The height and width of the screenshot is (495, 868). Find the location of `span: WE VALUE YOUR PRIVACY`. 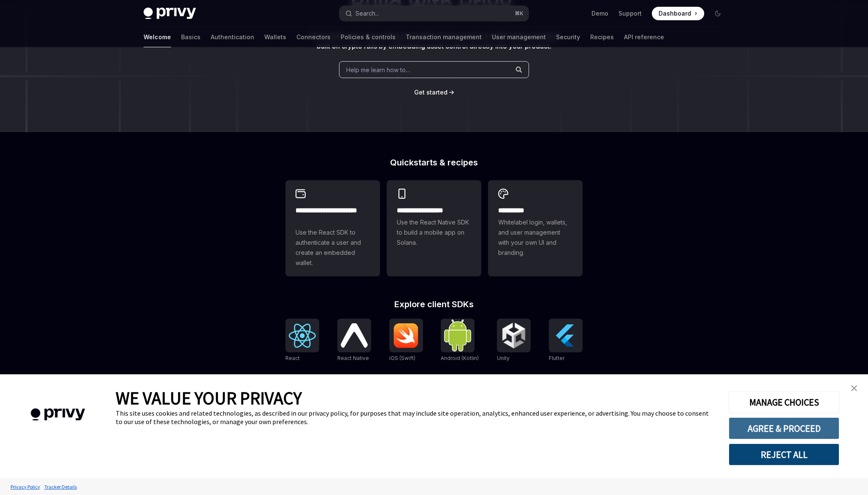

span: WE VALUE YOUR PRIVACY is located at coordinates (209, 398).